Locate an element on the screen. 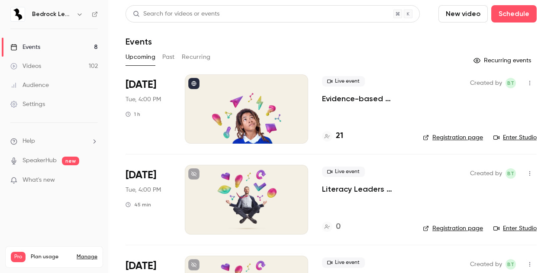 The image size is (554, 273). button: Recurring is located at coordinates (196, 57).